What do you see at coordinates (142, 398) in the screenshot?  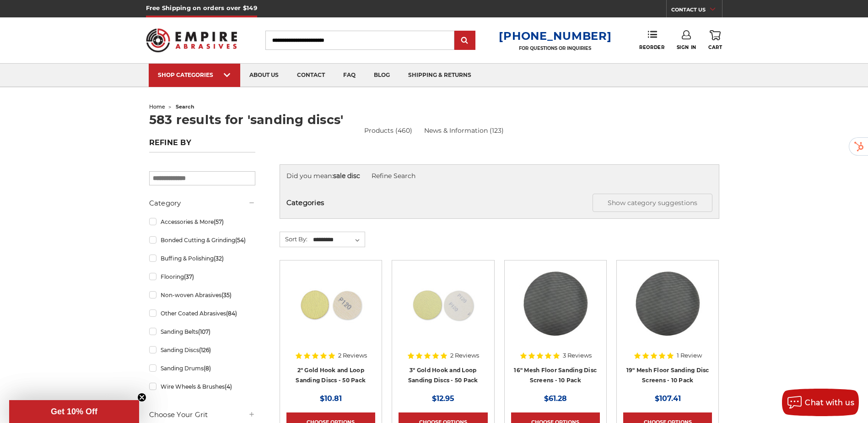 I see `button: Close teaser` at bounding box center [142, 398].